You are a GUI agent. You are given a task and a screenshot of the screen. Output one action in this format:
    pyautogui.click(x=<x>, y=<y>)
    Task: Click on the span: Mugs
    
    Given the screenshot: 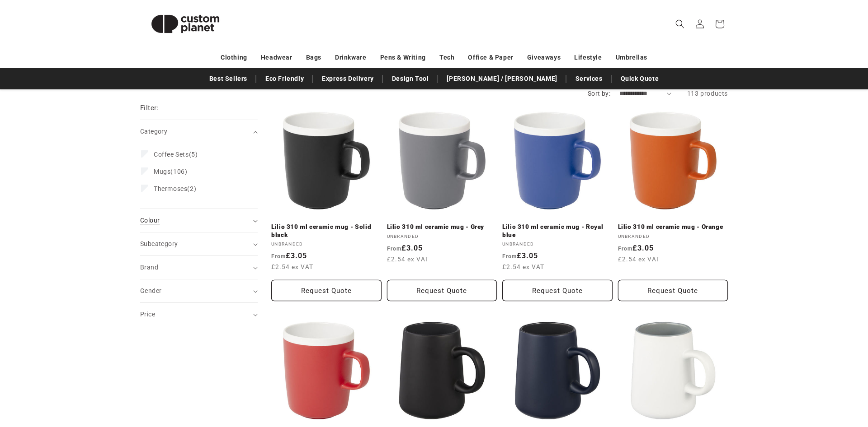 What is the action you would take?
    pyautogui.click(x=162, y=172)
    